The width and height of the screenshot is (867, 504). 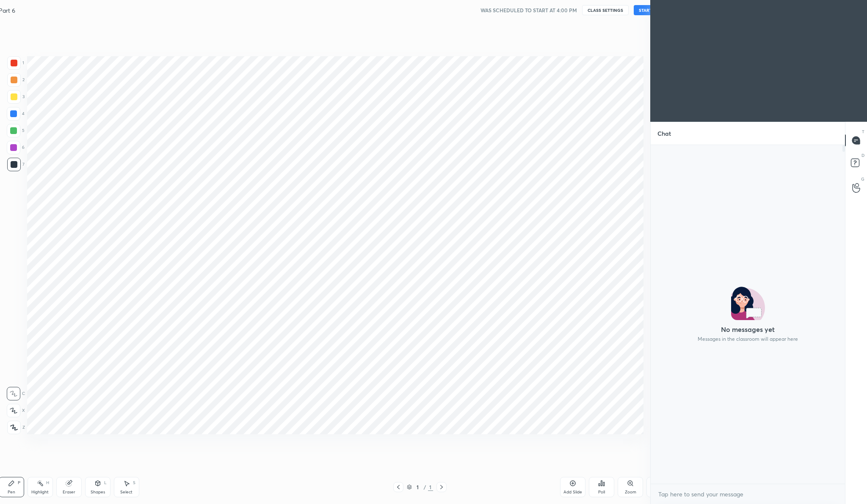 I want to click on div: H, so click(x=47, y=483).